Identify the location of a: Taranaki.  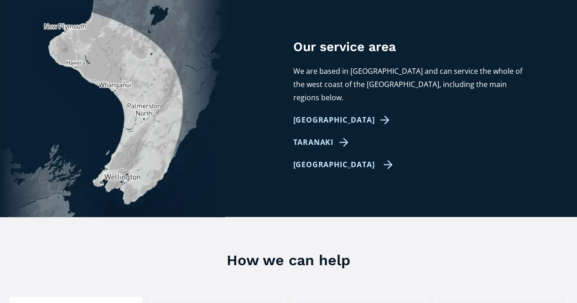
(322, 142).